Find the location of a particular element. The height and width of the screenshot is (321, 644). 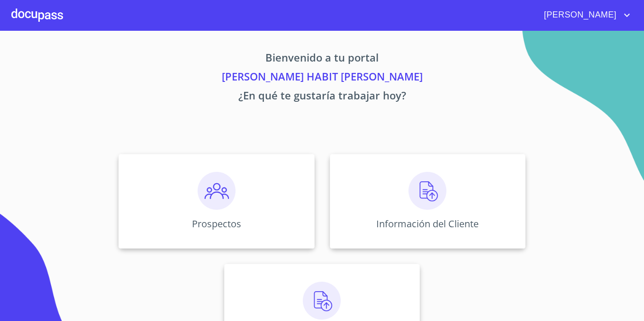

p: Bienvenido a tu portal is located at coordinates (322, 59).